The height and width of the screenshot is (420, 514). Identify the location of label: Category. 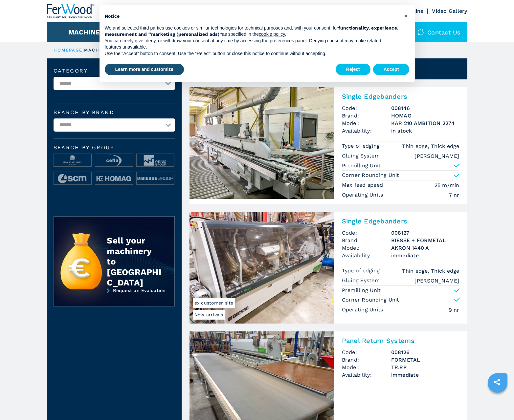
(114, 71).